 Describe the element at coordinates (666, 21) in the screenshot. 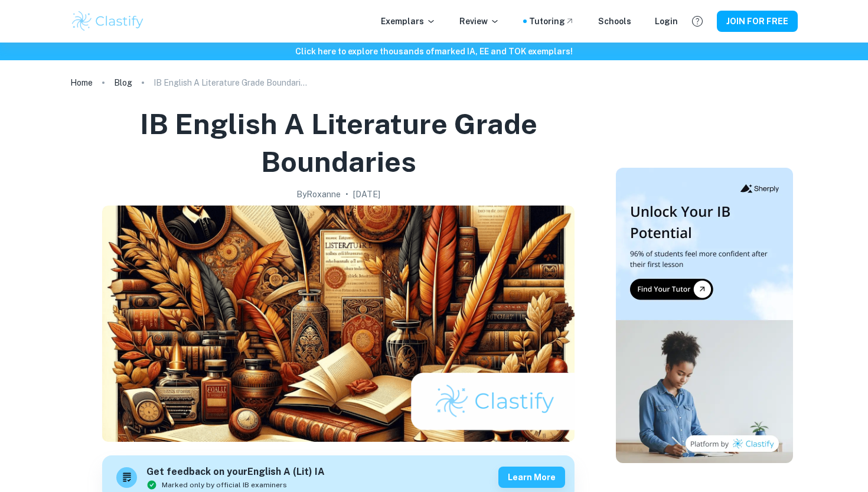

I see `div: Login` at that location.